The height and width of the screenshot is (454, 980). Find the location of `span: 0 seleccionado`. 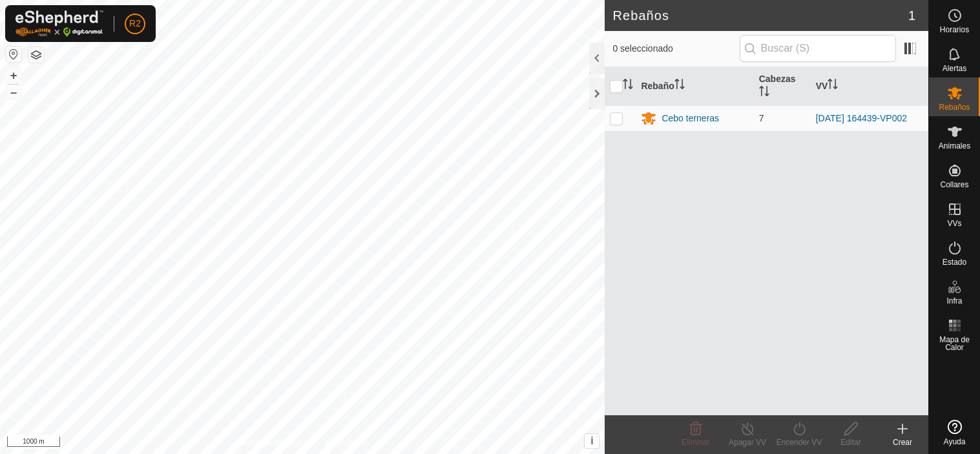

span: 0 seleccionado is located at coordinates (676, 48).